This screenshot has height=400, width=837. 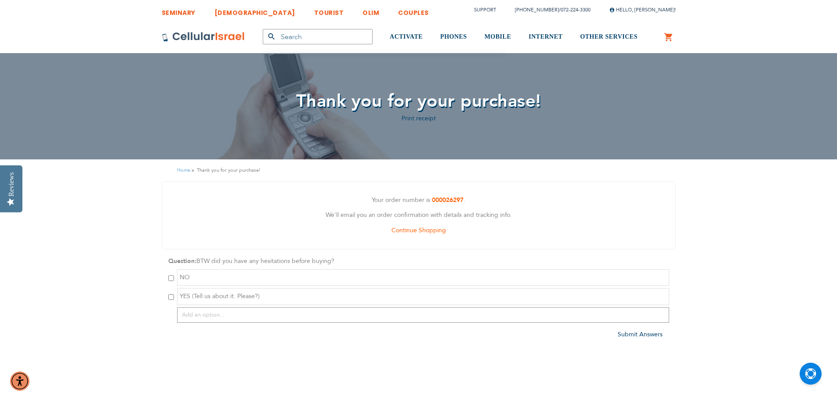 I want to click on a: 000026297, so click(x=448, y=200).